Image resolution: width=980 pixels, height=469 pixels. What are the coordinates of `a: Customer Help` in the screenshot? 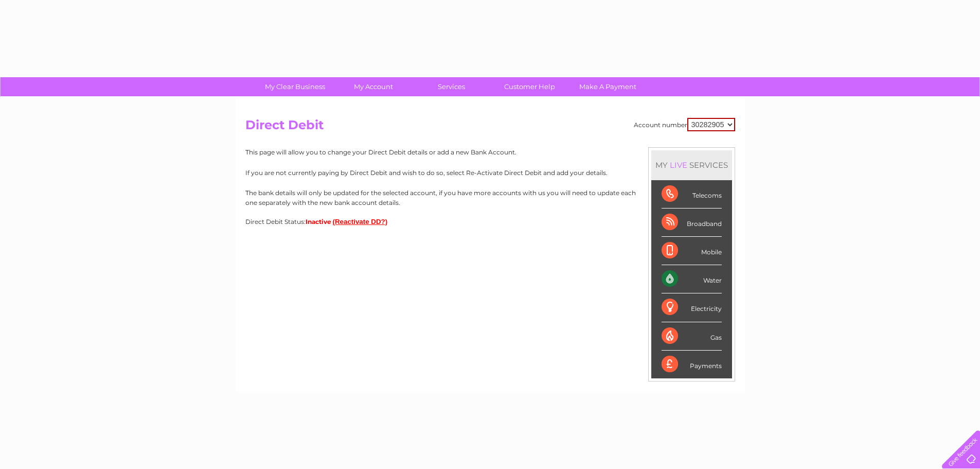 It's located at (529, 86).